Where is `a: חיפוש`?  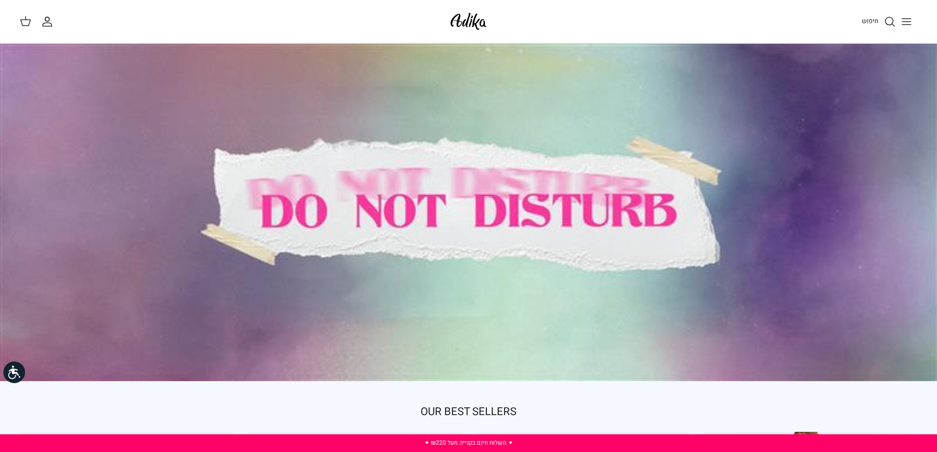 a: חיפוש is located at coordinates (879, 22).